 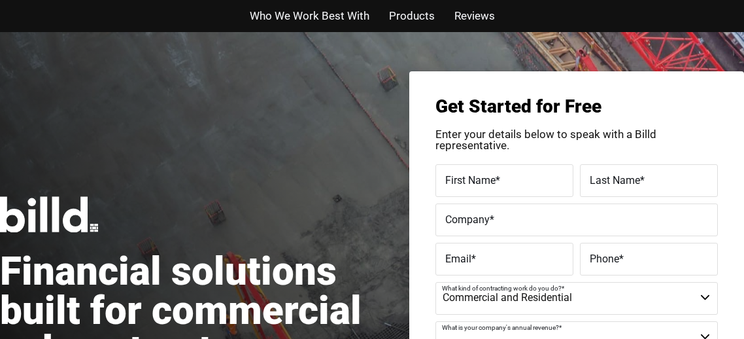 What do you see at coordinates (467, 218) in the screenshot?
I see `span: Company` at bounding box center [467, 218].